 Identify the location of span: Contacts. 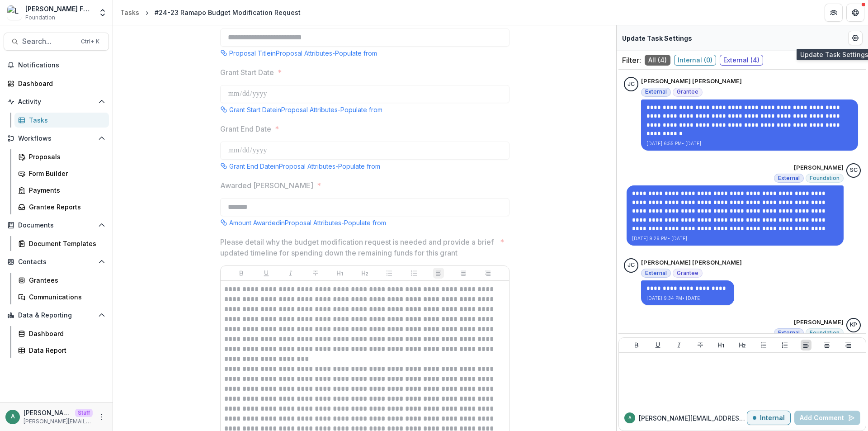
(56, 262).